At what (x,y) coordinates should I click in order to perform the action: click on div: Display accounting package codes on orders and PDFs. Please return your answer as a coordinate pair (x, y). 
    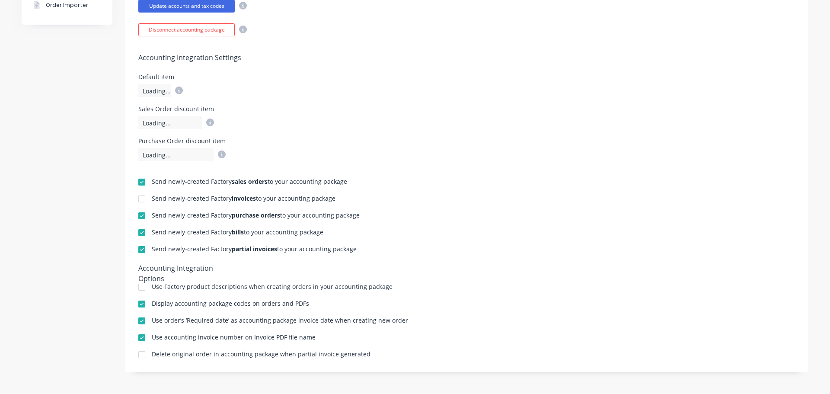
    Looking at the image, I should click on (230, 304).